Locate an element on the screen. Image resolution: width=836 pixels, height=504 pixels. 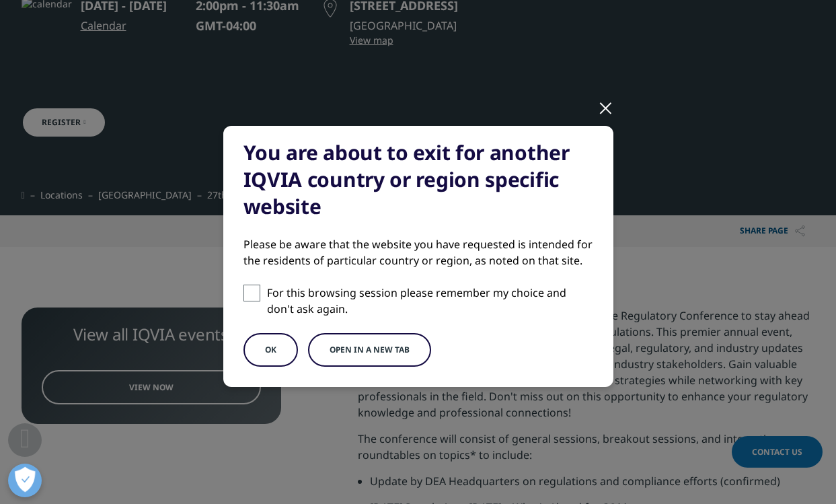
button: Open in a new tab is located at coordinates (370, 350).